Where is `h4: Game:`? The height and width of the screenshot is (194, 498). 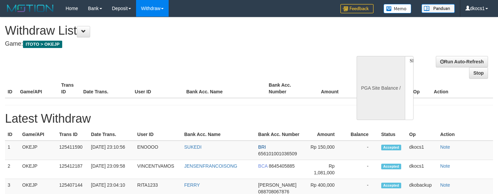
h4: Game: is located at coordinates (165, 44).